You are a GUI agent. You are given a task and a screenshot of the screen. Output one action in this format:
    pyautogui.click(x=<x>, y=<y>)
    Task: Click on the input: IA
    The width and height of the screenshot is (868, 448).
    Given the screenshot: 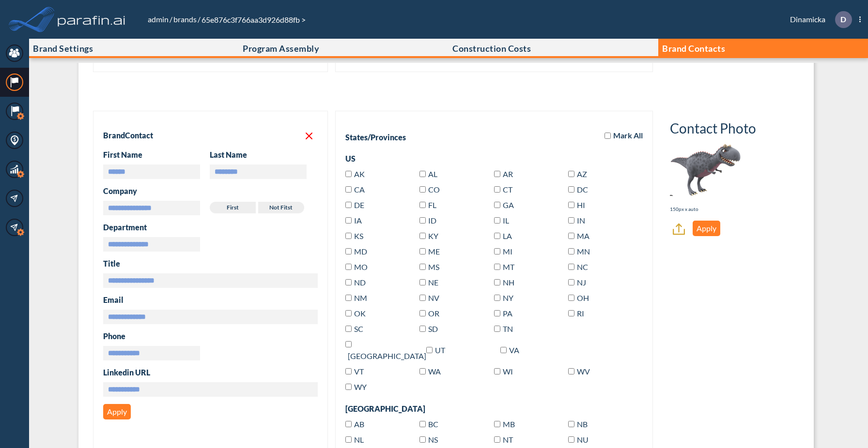 What is the action you would take?
    pyautogui.click(x=348, y=220)
    